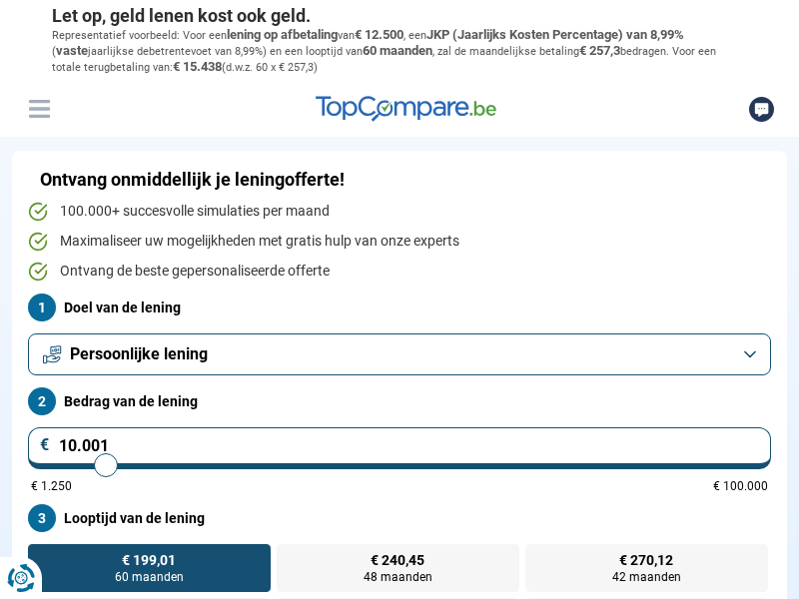  Describe the element at coordinates (599, 50) in the screenshot. I see `span: € 257,3` at that location.